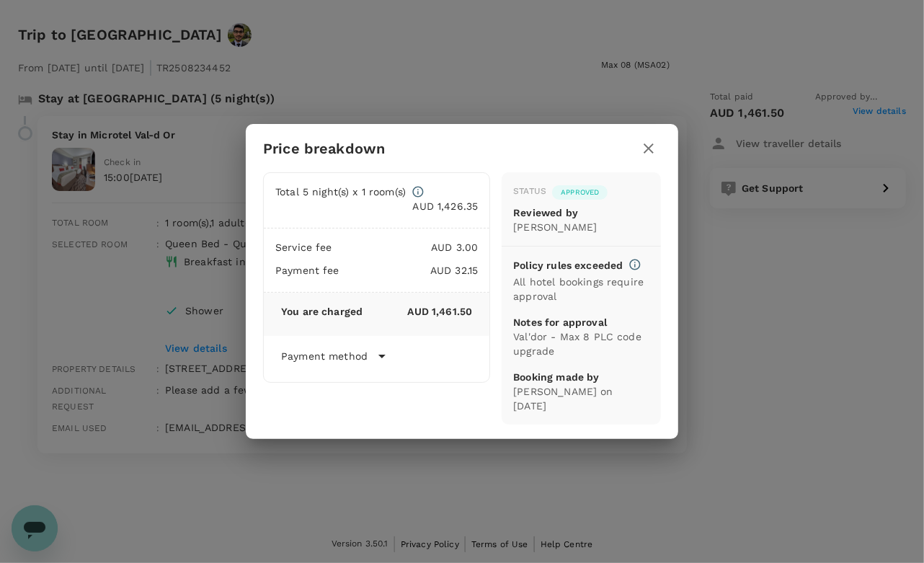  What do you see at coordinates (324, 356) in the screenshot?
I see `p: Payment method` at bounding box center [324, 356].